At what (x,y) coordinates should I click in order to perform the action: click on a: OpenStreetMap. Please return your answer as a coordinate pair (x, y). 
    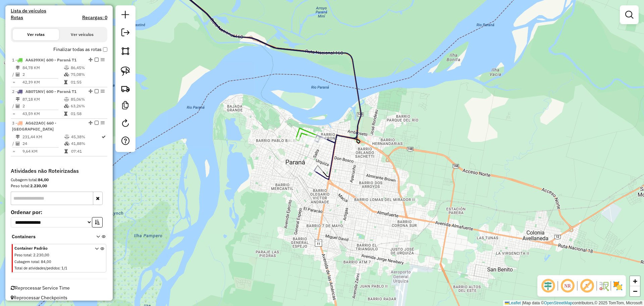
    Looking at the image, I should click on (558, 303).